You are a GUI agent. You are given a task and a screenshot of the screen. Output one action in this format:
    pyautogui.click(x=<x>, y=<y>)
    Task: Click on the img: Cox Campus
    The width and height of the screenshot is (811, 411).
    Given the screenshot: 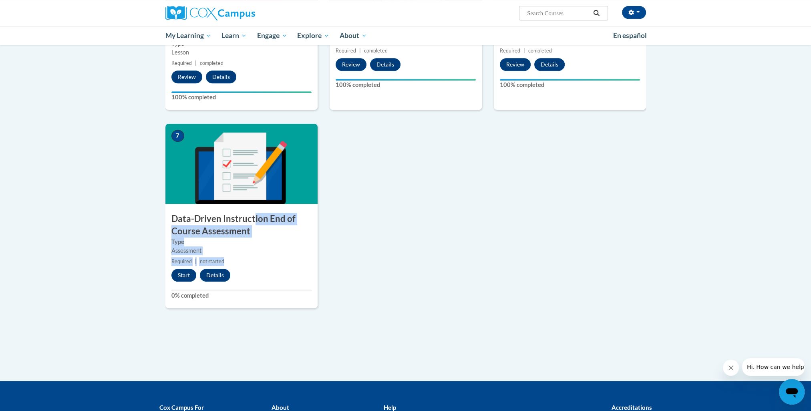 What is the action you would take?
    pyautogui.click(x=210, y=13)
    